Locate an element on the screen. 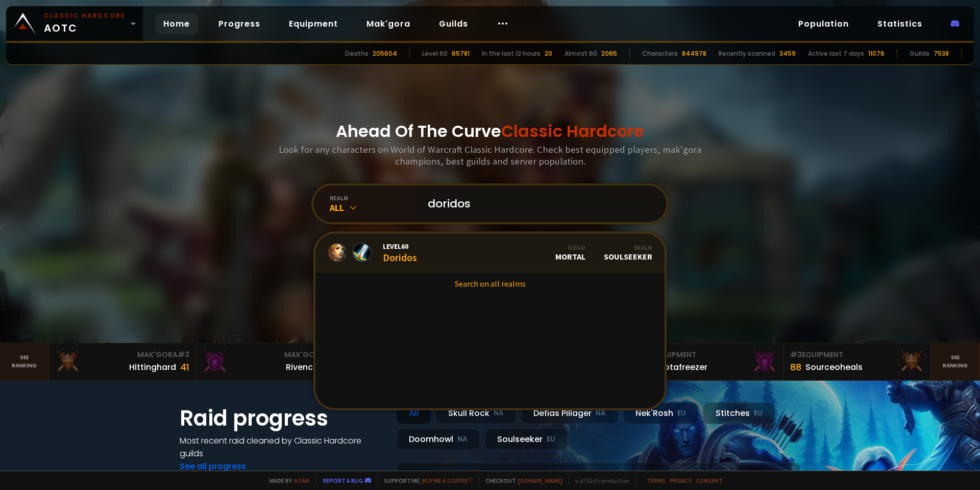 The width and height of the screenshot is (980, 490). span: Classic Hardcore is located at coordinates (573, 131).